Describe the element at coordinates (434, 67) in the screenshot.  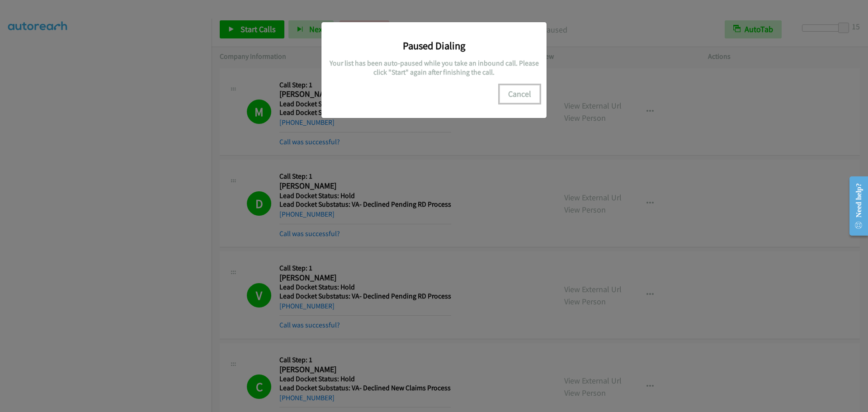
I see `h5: Your list has been auto-paused while you take an inbound call. Please click "Start" again after f...` at that location.